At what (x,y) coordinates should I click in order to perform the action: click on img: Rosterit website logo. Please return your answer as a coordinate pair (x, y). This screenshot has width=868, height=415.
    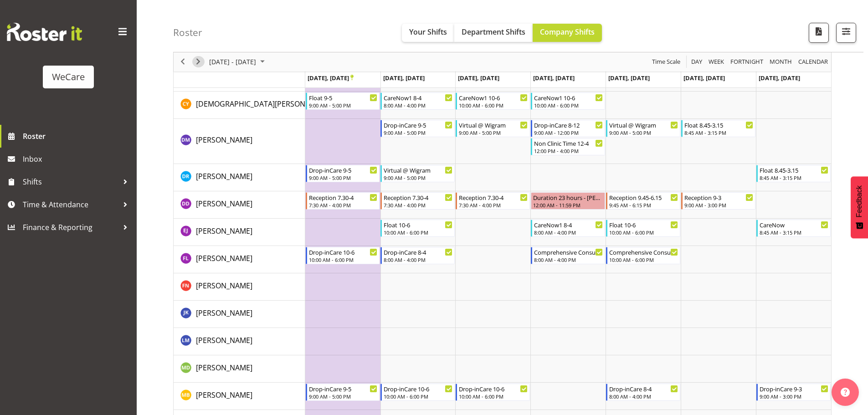
    Looking at the image, I should click on (44, 32).